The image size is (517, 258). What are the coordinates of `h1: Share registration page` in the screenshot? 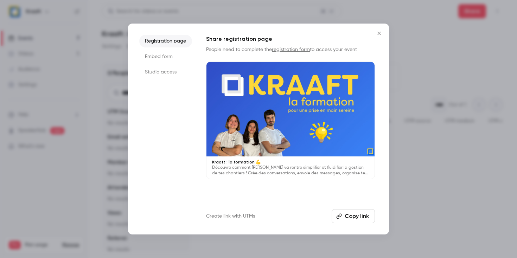 It's located at (290, 39).